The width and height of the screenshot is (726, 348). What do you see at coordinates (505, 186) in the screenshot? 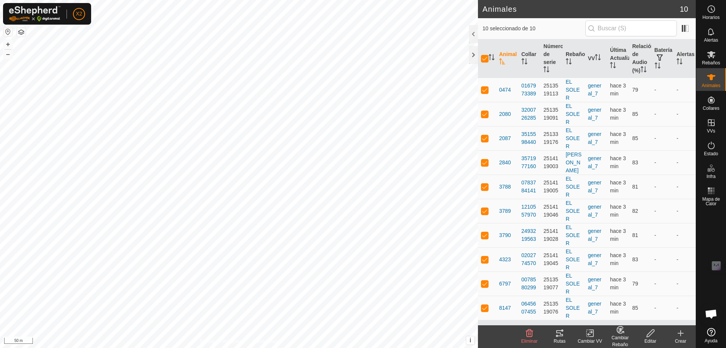
I see `span: 3788` at bounding box center [505, 186].